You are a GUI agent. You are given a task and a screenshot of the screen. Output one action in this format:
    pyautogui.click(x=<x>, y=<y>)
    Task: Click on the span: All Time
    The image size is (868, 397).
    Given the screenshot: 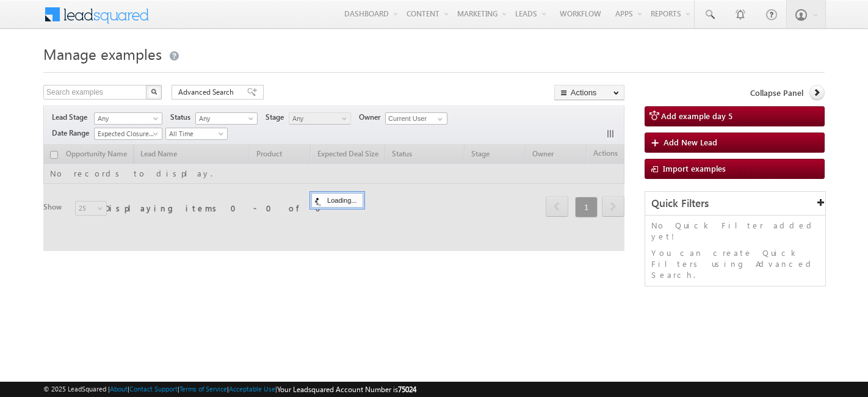 What is the action you would take?
    pyautogui.click(x=194, y=134)
    